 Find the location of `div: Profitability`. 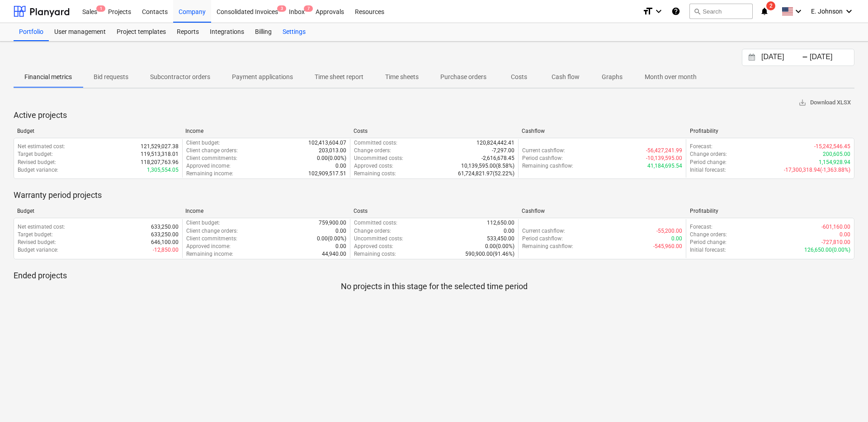

div: Profitability is located at coordinates (770, 211).